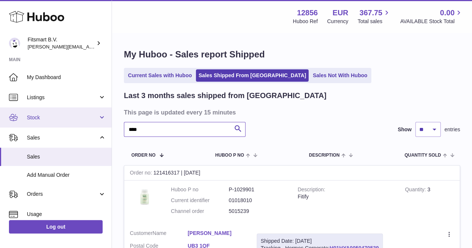  I want to click on span: AVAILABLE Stock Total, so click(431, 21).